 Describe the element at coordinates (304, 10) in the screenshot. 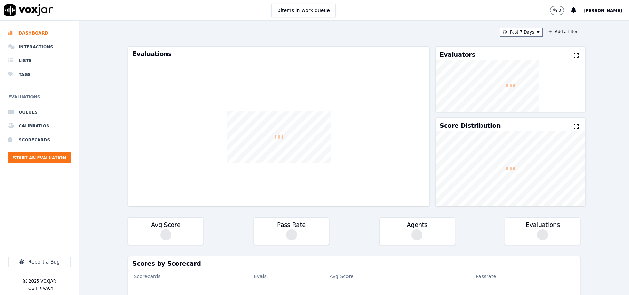

I see `button: 0items in work queue` at that location.